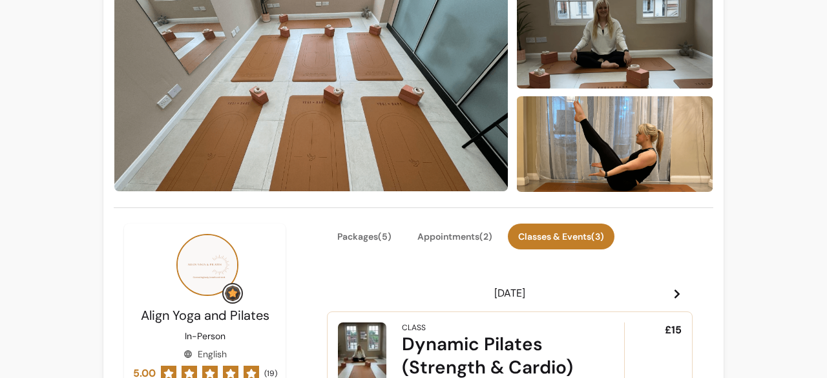 This screenshot has height=378, width=827. I want to click on img: Grow, so click(233, 293).